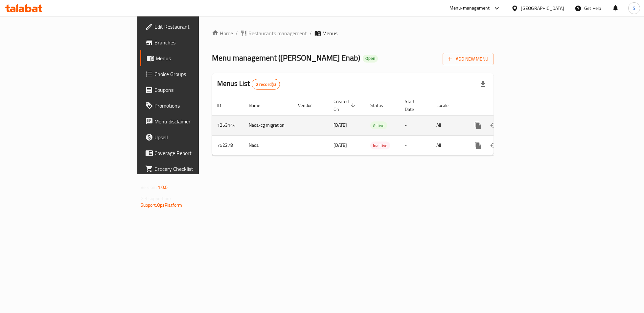  Describe the element at coordinates (273, 33) in the screenshot. I see `a: Restaurants management` at that location.